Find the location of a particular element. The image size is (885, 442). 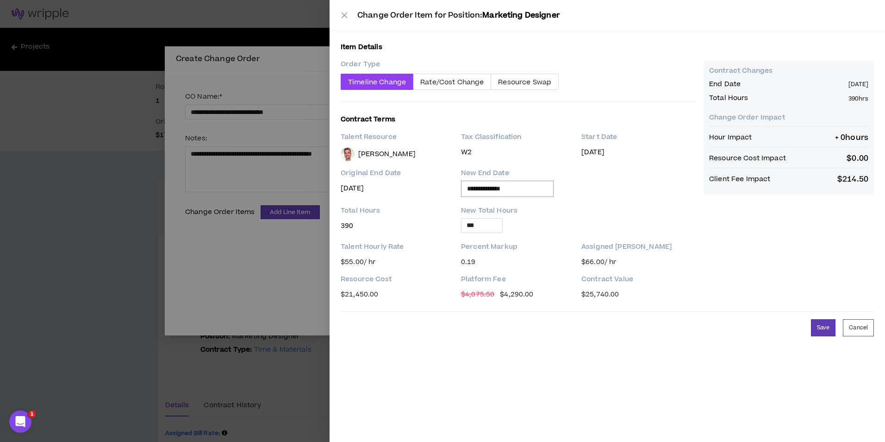

span: $ 4,075.50 is located at coordinates (478, 295).